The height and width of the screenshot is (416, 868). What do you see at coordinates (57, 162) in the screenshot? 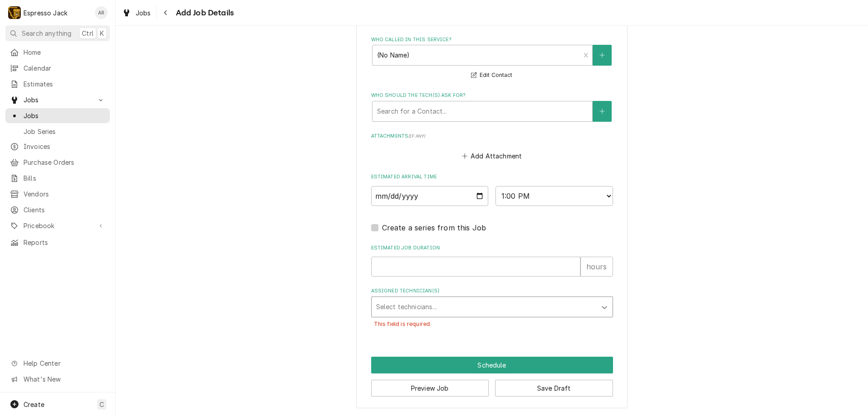
I see `a: Purchase Orders` at bounding box center [57, 162].